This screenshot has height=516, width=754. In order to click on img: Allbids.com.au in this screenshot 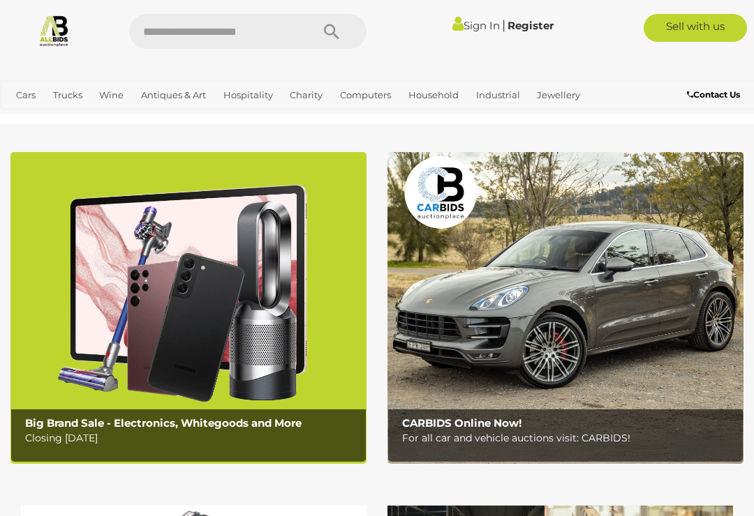, I will do `click(54, 30)`.